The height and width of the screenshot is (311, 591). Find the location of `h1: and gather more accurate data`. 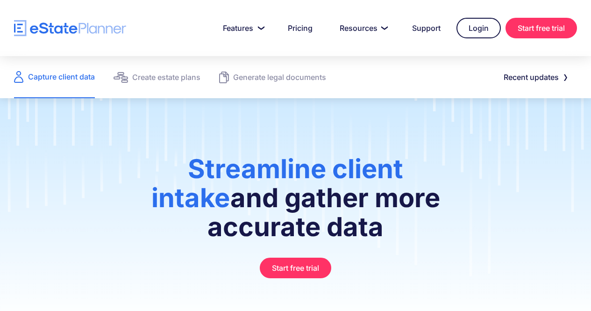

h1: and gather more accurate data is located at coordinates (295, 202).